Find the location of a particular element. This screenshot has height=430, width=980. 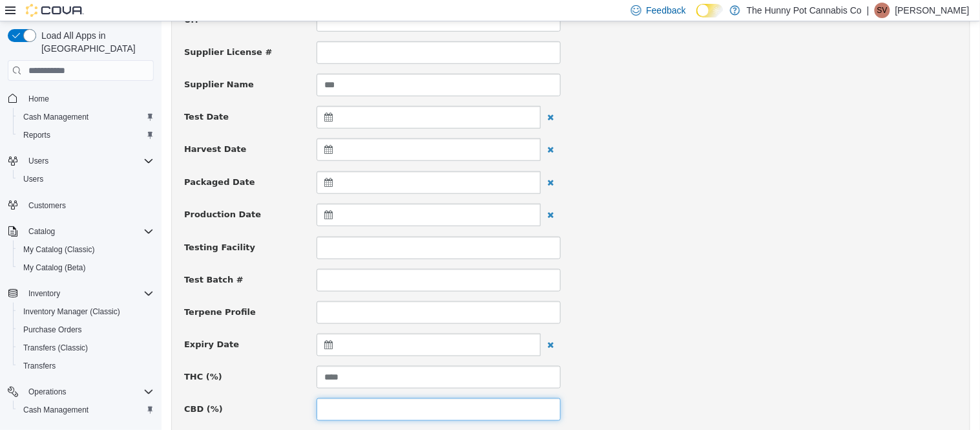

span: Test Date is located at coordinates (44, 95).